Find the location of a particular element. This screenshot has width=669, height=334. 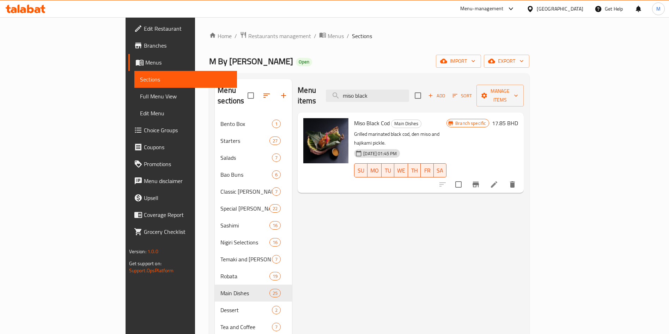

a: Edit Restaurant is located at coordinates (183, 29).